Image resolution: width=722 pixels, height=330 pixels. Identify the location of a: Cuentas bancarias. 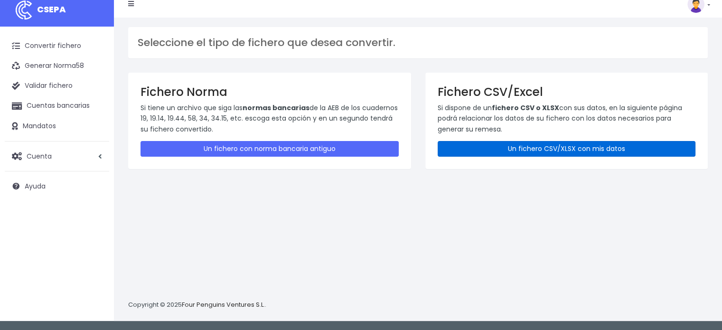
(57, 106).